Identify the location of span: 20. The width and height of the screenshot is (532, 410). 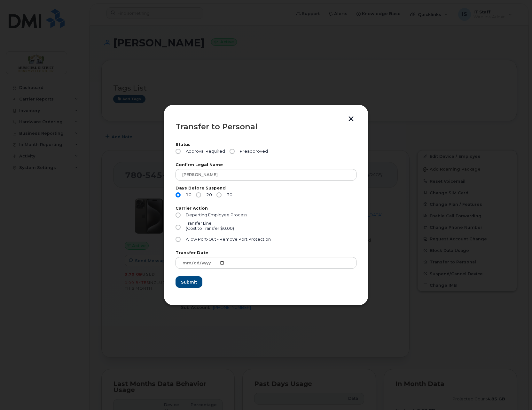
(208, 195).